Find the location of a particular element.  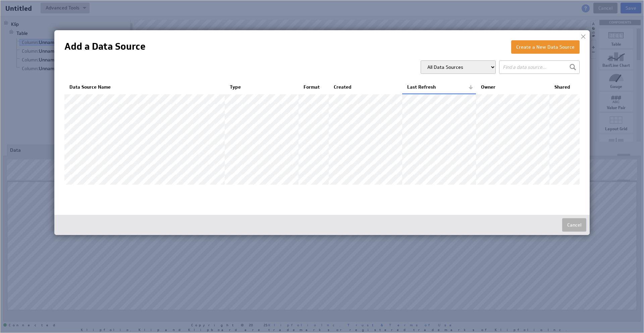

input: Find a data source... is located at coordinates (539, 67).